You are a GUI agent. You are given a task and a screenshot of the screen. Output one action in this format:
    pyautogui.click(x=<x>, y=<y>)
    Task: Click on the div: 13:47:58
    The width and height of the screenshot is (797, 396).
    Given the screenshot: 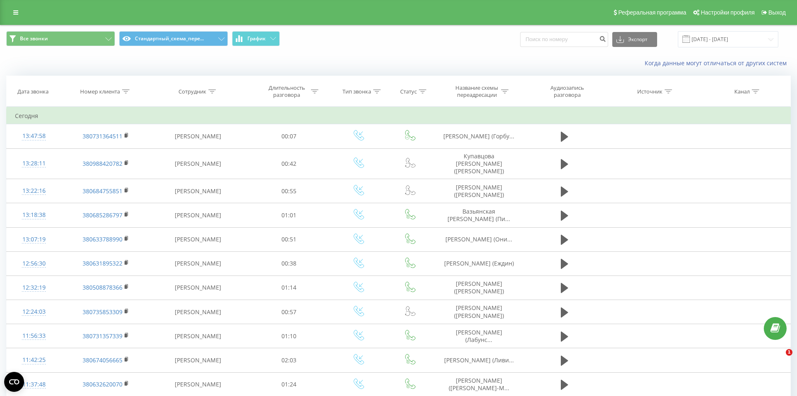 What is the action you would take?
    pyautogui.click(x=34, y=136)
    